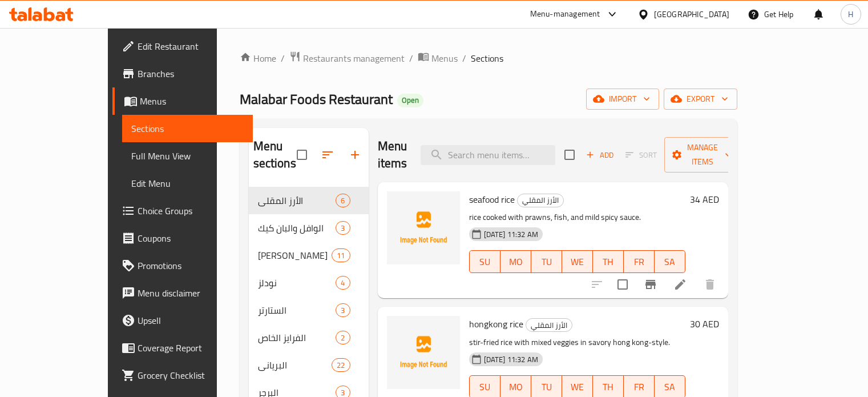  I want to click on span: Upsell, so click(191, 320).